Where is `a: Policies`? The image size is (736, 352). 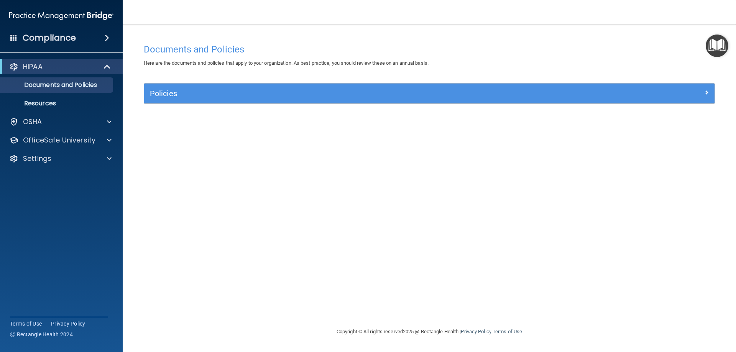 a: Policies is located at coordinates (430, 94).